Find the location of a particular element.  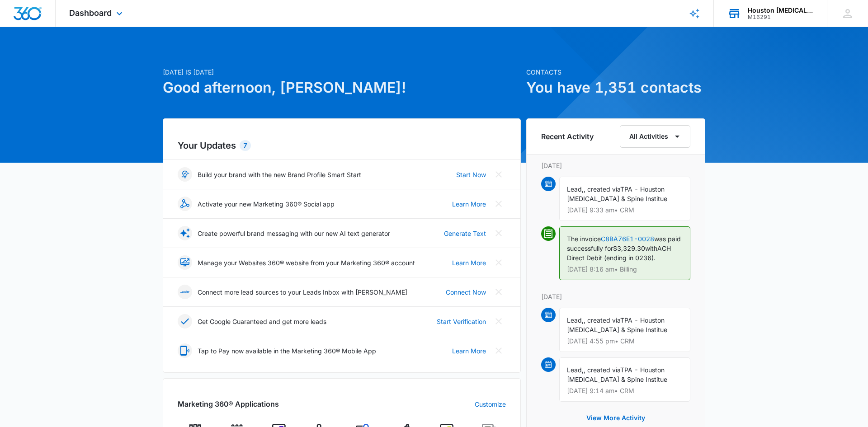

p: Activate your new Marketing 360® Social app is located at coordinates (266, 204).